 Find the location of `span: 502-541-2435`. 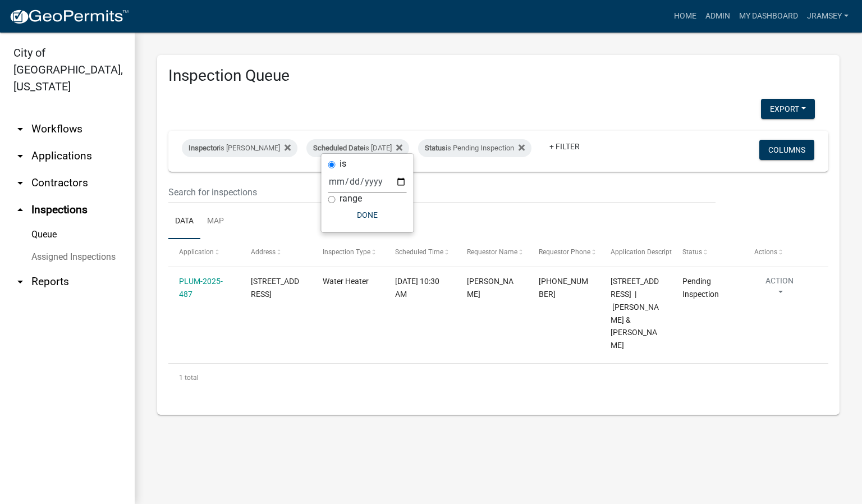

span: 502-541-2435 is located at coordinates (564, 287).